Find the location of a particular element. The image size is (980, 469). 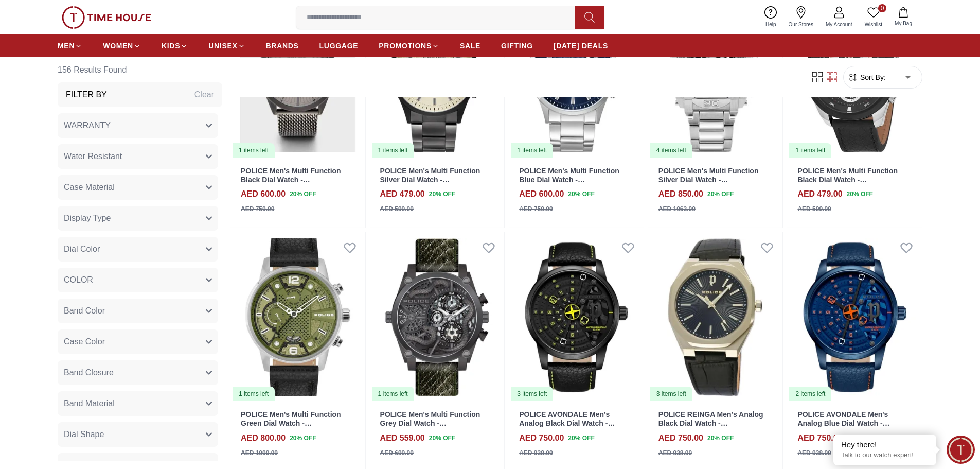

div: Clear is located at coordinates (204, 95).